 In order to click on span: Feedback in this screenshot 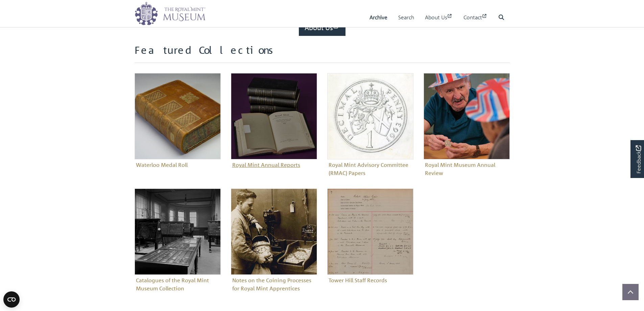, I will do `click(638, 159)`.